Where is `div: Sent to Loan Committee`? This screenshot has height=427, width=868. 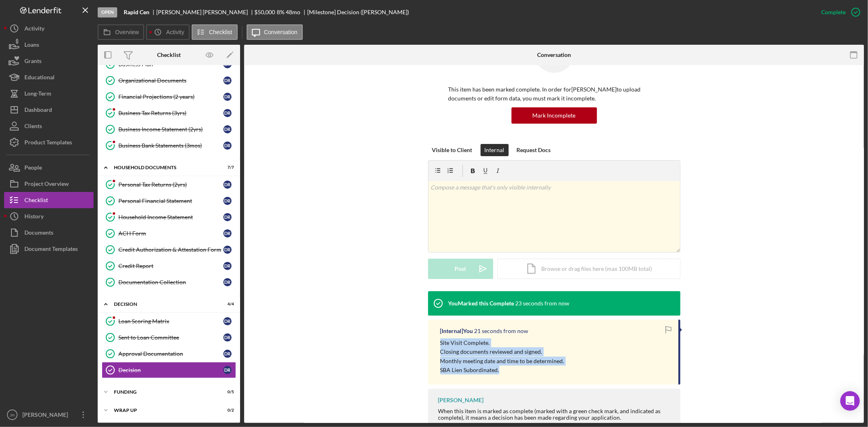
div: Sent to Loan Committee is located at coordinates (171, 337).